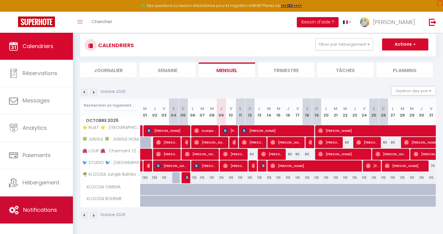 The height and width of the screenshot is (234, 443). What do you see at coordinates (414, 91) in the screenshot?
I see `button: Gestion des prix` at bounding box center [414, 91].